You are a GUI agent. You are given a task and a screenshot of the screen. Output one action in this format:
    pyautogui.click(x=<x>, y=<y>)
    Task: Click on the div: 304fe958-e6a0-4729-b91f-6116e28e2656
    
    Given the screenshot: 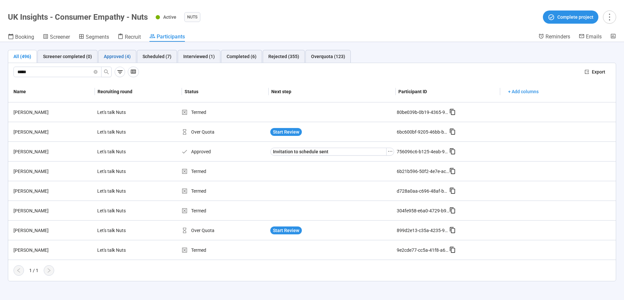 What is the action you would take?
    pyautogui.click(x=423, y=211)
    